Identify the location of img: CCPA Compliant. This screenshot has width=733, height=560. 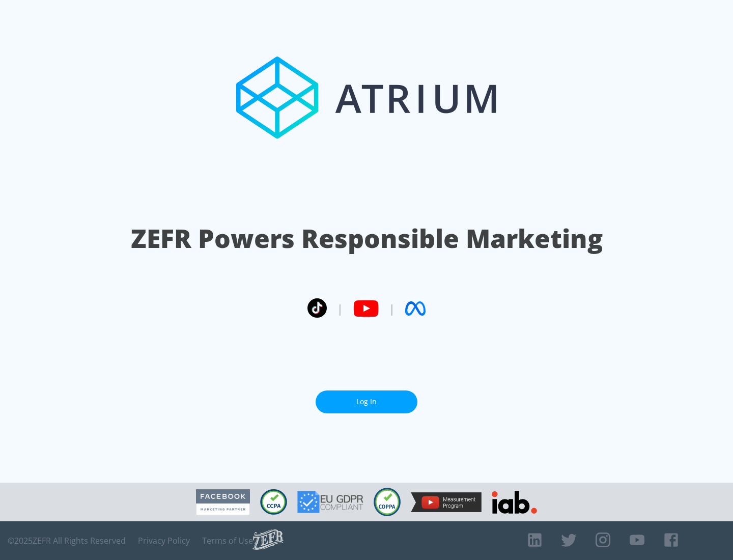
(274, 502).